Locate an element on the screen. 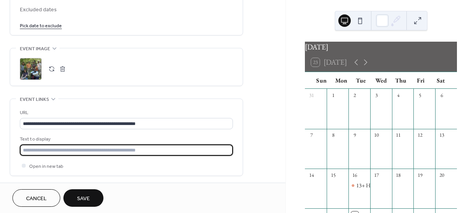 This screenshot has height=213, width=476. div: 17 is located at coordinates (376, 175).